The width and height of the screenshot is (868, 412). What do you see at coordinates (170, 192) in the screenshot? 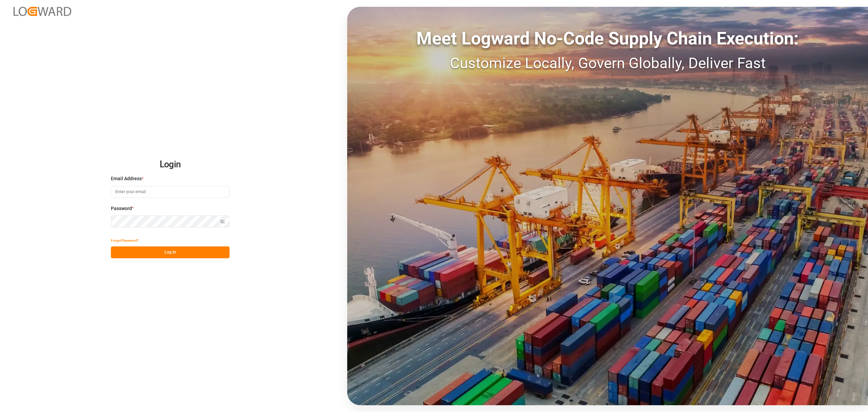
I see `input: Enter your email` at bounding box center [170, 192].